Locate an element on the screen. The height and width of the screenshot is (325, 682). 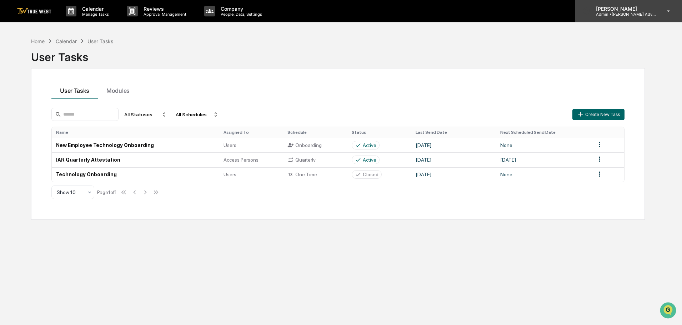
div: All Schedules is located at coordinates (197, 115).